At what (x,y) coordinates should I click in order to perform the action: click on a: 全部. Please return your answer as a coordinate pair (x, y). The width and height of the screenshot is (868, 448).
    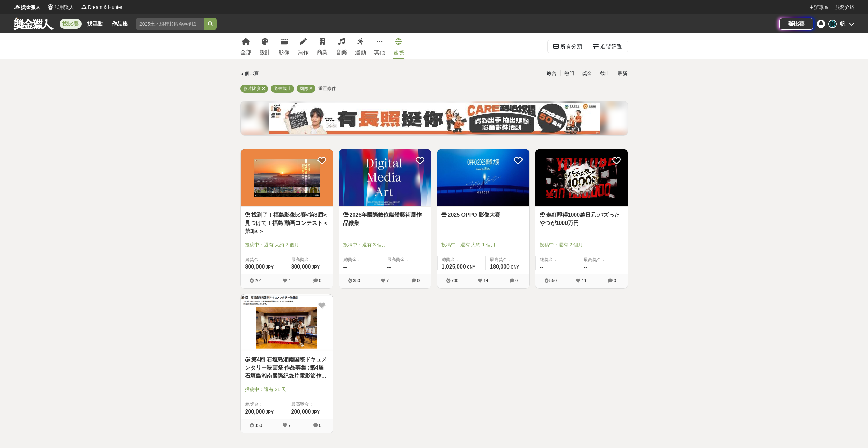
    Looking at the image, I should click on (246, 46).